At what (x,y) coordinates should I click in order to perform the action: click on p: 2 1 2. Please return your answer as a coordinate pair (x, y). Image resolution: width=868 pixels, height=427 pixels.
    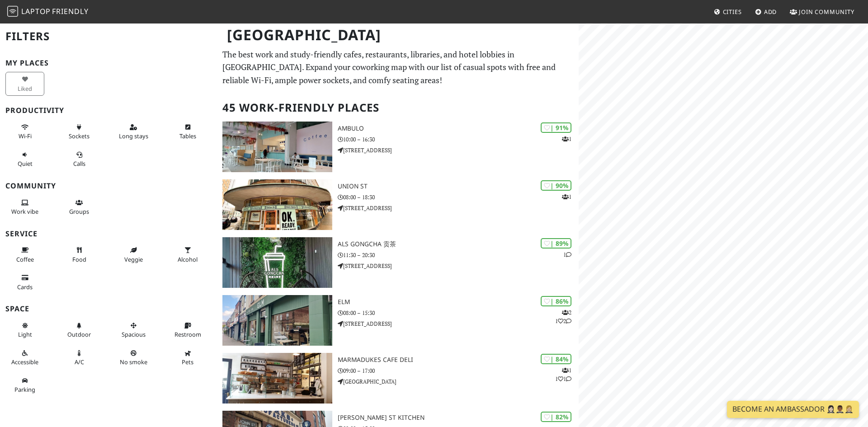
    Looking at the image, I should click on (564, 317).